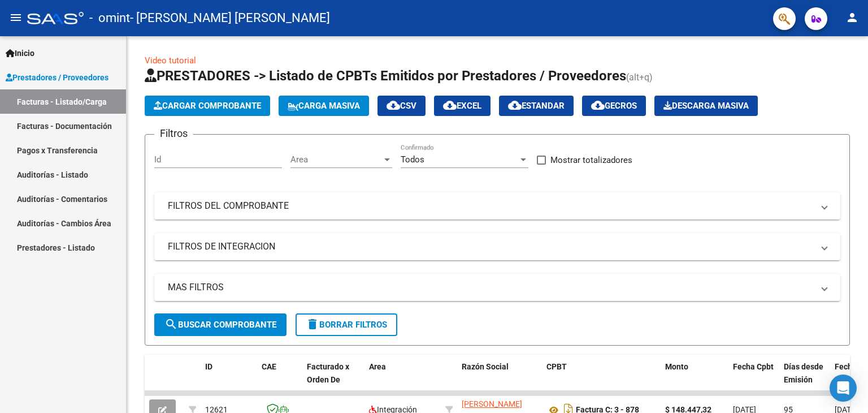  Describe the element at coordinates (497, 206) in the screenshot. I see `mat-expansion-panel-header: FILTROS DEL COMPROBANTE` at that location.